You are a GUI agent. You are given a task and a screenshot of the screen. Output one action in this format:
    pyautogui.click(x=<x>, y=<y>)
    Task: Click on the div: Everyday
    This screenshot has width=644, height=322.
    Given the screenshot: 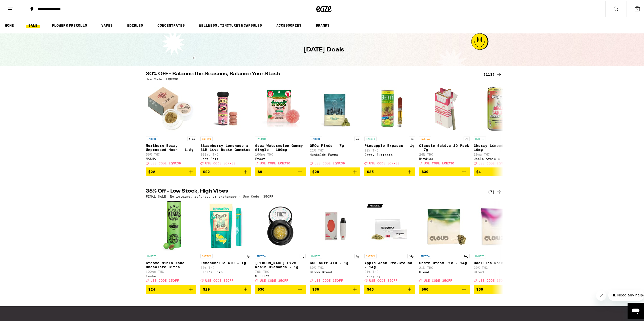 What is the action you would take?
    pyautogui.click(x=389, y=274)
    